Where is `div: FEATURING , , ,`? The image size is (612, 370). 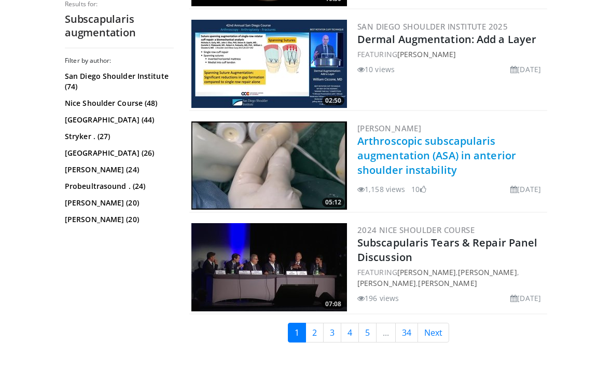 div: FEATURING , , , is located at coordinates (451, 277).